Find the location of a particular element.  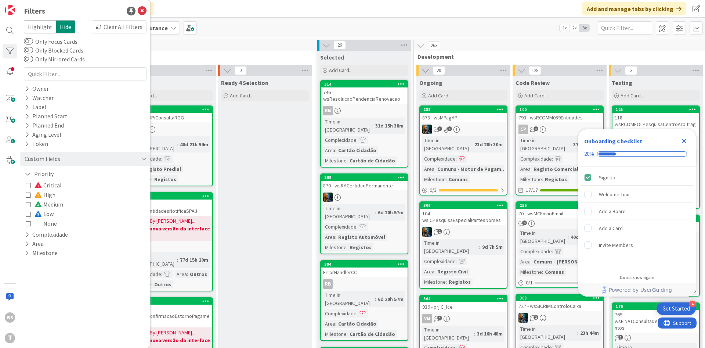

span: Medium is located at coordinates (49, 204).